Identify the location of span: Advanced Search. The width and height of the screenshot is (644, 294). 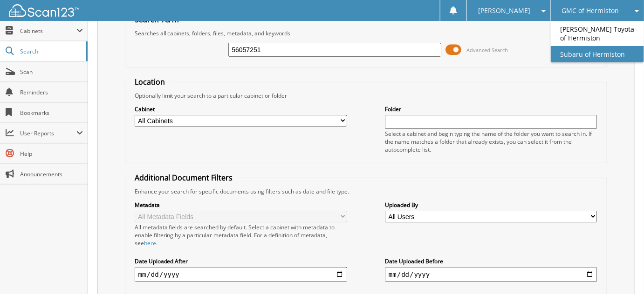
(487, 50).